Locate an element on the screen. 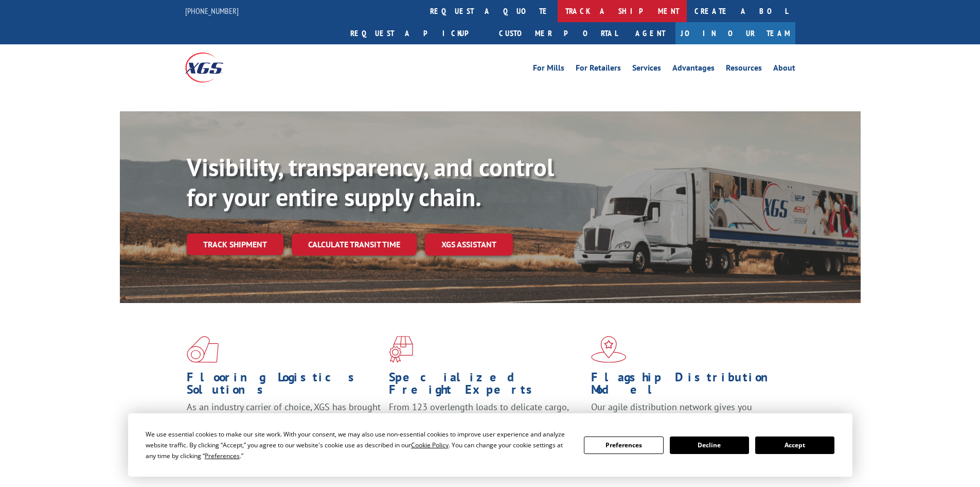 Image resolution: width=980 pixels, height=487 pixels. span: Cookie Policy is located at coordinates (430, 444).